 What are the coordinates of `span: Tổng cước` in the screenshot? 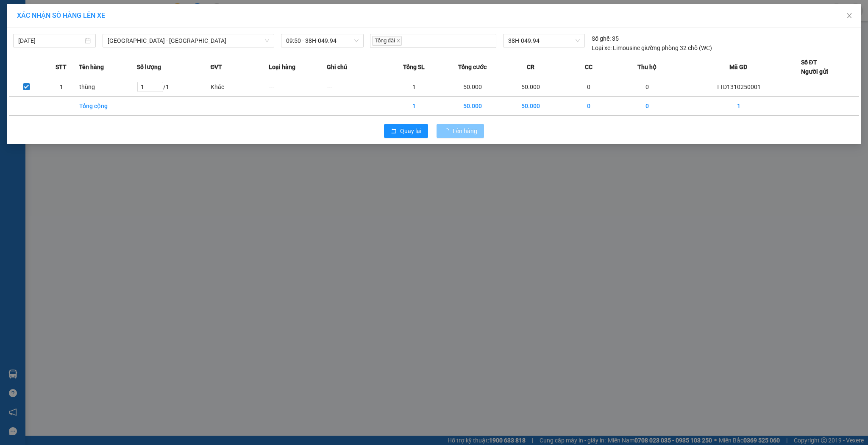 It's located at (472, 67).